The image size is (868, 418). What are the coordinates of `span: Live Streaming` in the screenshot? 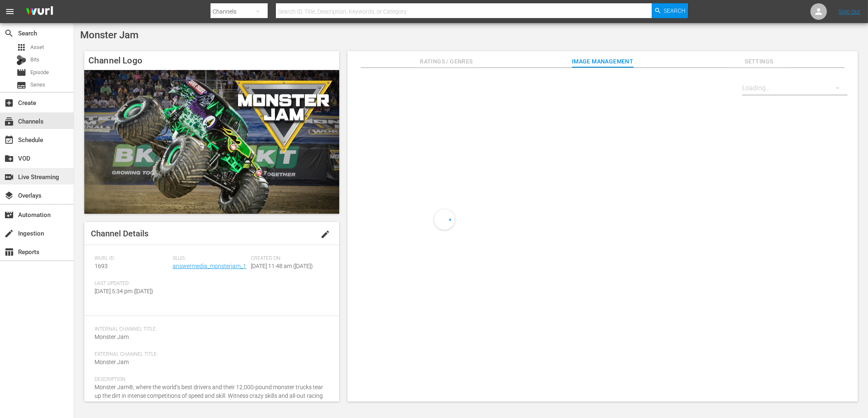 It's located at (9, 177).